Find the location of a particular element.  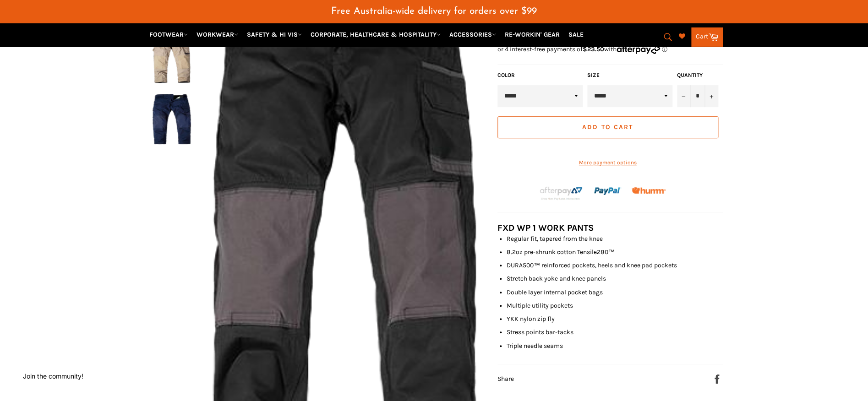

img: Humm_core_logo_RGB-01_300x60px_small_195d8312-4386-4de7-b182-0ef9b6303a37.png is located at coordinates (649, 190).